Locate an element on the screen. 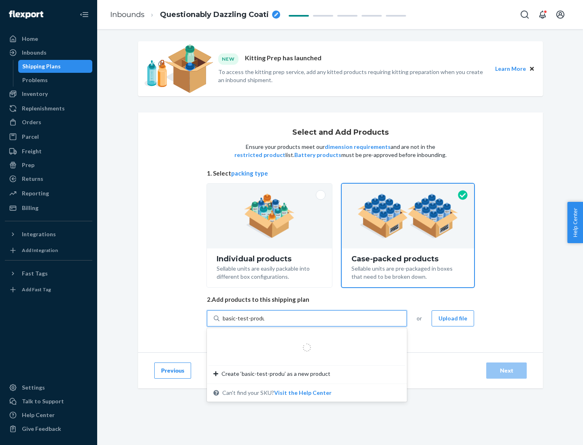 The height and width of the screenshot is (445, 583). div: Replenishments is located at coordinates (43, 108).